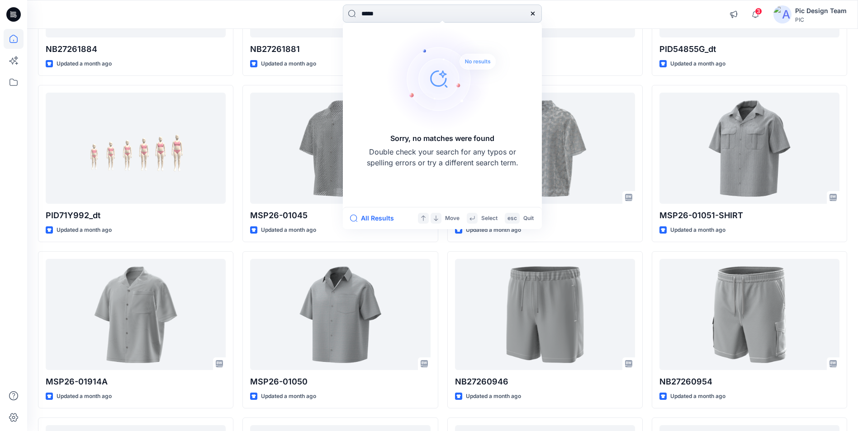  I want to click on p: MSP26-01914A, so click(136, 382).